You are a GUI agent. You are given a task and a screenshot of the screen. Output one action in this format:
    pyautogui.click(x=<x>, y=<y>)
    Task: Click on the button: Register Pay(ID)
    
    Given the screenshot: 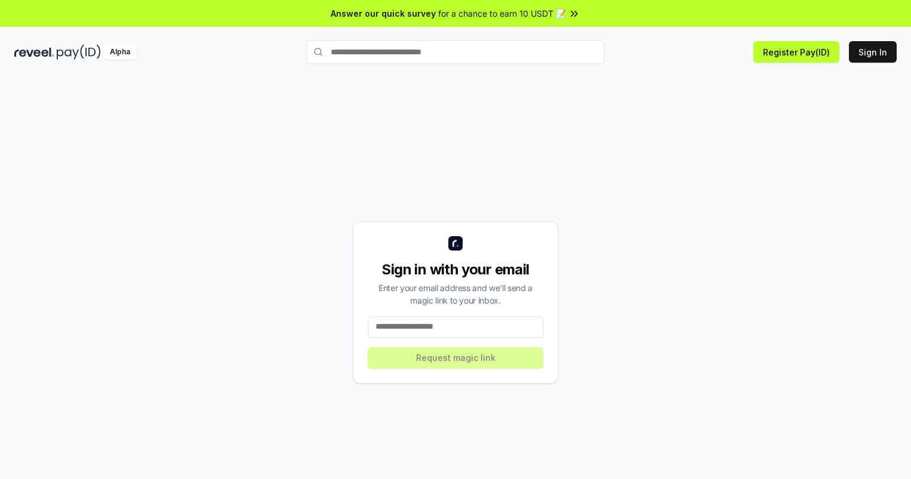 What is the action you would take?
    pyautogui.click(x=796, y=52)
    